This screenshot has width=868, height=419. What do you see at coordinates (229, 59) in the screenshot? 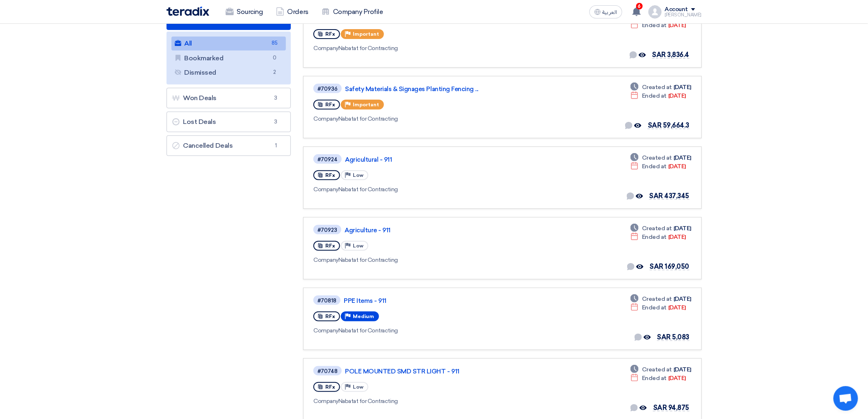
I see `a: Bookmarked` at bounding box center [229, 59].